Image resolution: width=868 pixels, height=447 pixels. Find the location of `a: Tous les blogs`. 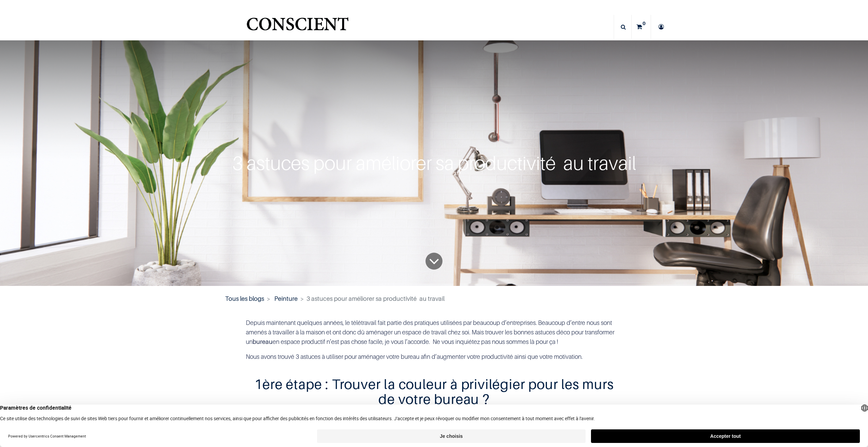

a: Tous les blogs is located at coordinates (244, 298).